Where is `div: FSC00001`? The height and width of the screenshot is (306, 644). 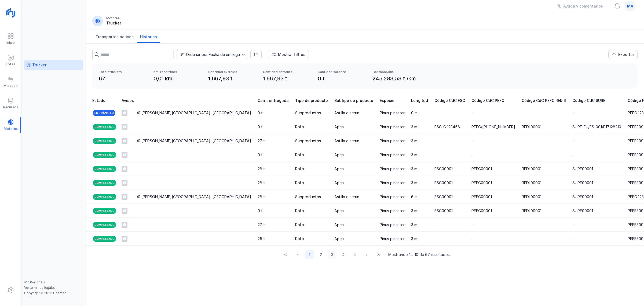
div: FSC00001 is located at coordinates (444, 210).